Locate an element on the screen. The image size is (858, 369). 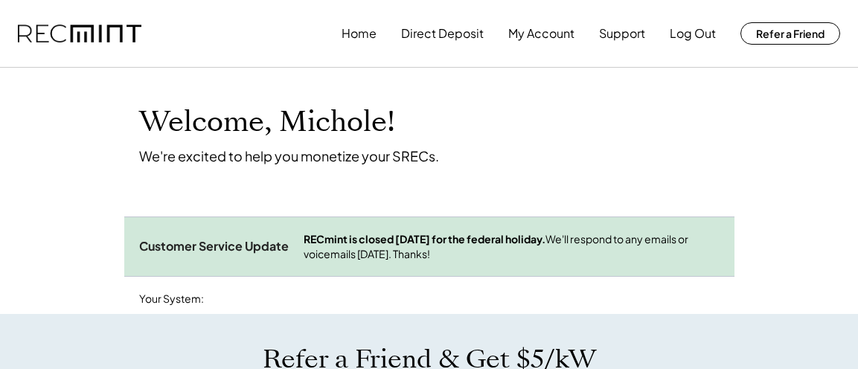
div: Customer Service Update is located at coordinates (214, 246).